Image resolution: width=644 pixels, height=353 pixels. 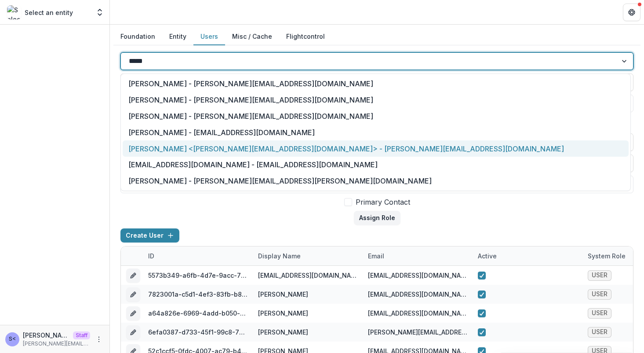 I want to click on p: Select an entity, so click(x=49, y=13).